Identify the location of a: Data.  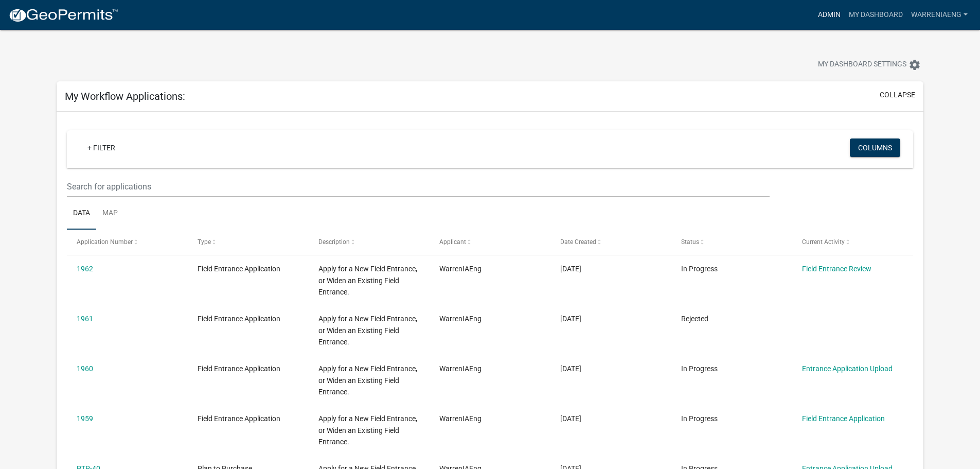
(81, 214).